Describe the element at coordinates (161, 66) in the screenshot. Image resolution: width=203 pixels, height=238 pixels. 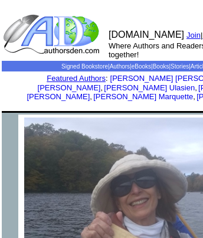
I see `a: Books` at that location.